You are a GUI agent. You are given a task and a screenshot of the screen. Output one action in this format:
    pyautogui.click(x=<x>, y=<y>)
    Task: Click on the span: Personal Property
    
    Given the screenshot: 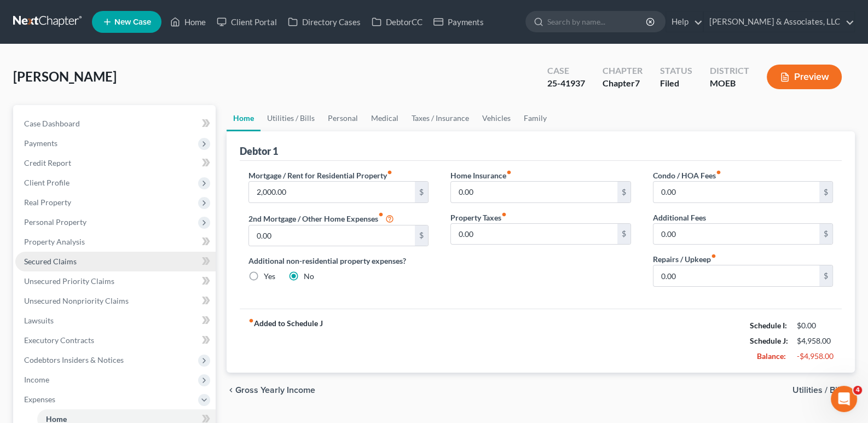 What is the action you would take?
    pyautogui.click(x=56, y=222)
    